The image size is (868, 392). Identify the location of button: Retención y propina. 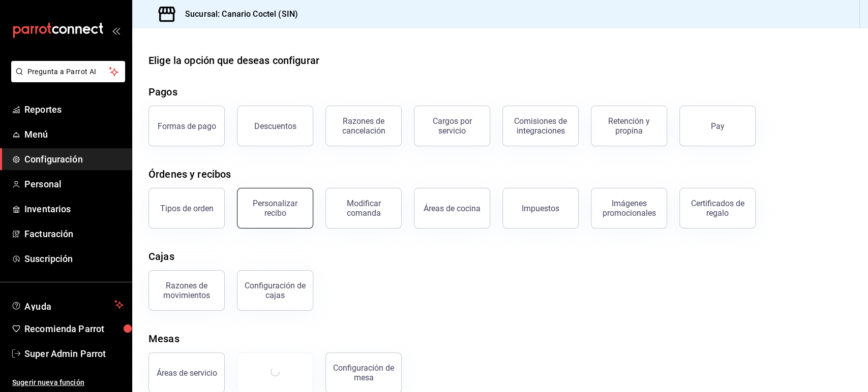
(629, 126).